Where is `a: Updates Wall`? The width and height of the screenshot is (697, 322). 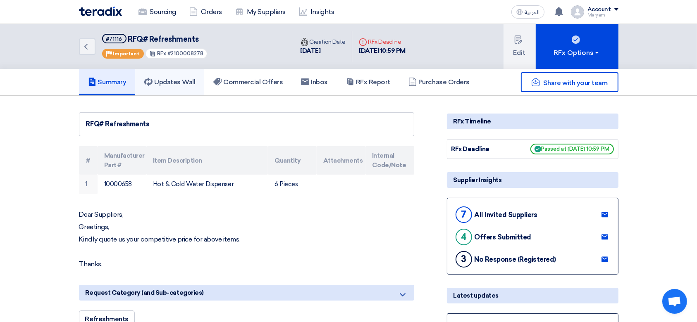 a: Updates Wall is located at coordinates (169, 82).